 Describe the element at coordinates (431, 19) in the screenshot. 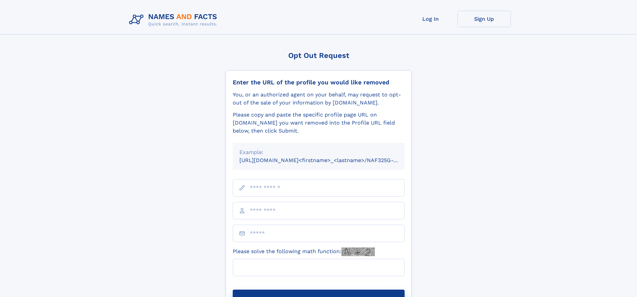

I see `a: Log In` at that location.